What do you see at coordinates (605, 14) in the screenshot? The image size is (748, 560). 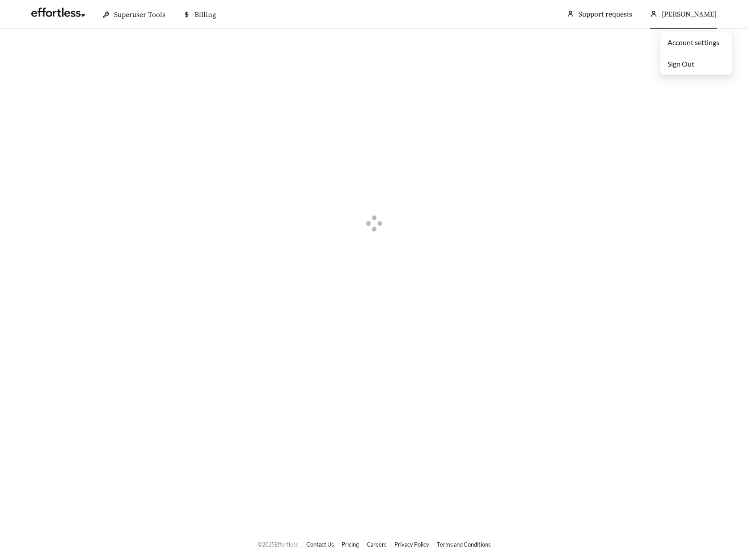 I see `a: Support requests` at bounding box center [605, 14].